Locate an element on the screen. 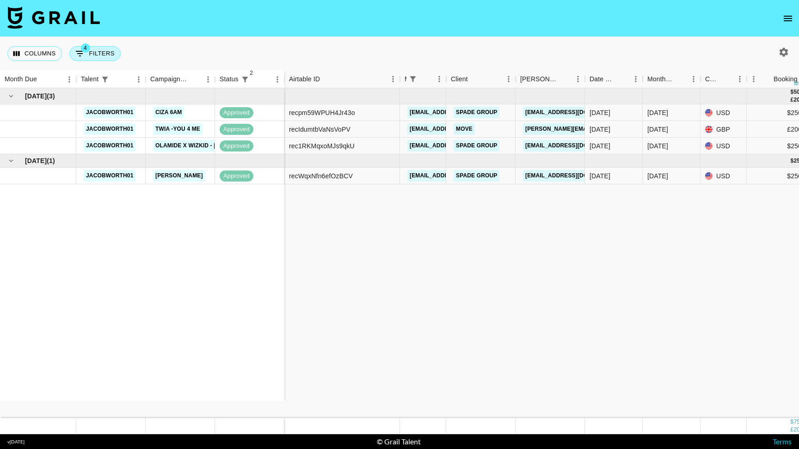 Image resolution: width=799 pixels, height=449 pixels. img: Grail Talent is located at coordinates (54, 18).